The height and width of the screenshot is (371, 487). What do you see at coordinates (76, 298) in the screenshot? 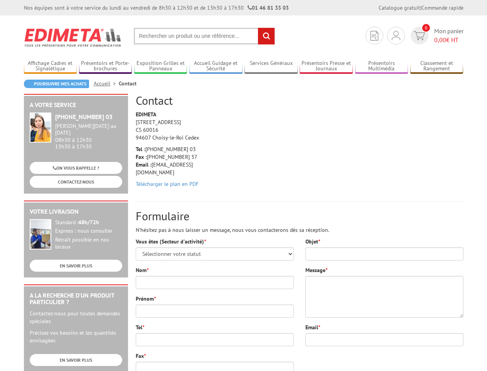
I see `h2: A la recherche d'un produit particulier ?` at bounding box center [76, 298].